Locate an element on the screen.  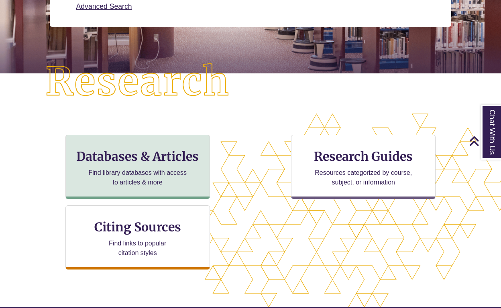
a: Databases & Articles Find library databases with access to articles & more is located at coordinates (138, 167).